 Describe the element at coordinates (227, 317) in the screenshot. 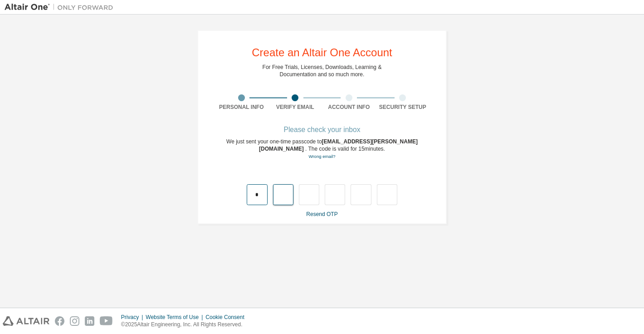

I see `div: Cookie Consent` at that location.